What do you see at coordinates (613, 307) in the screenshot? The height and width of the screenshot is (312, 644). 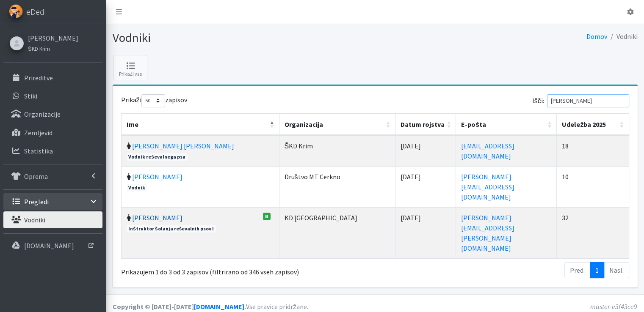 I see `em: master-e3f43ce9` at bounding box center [613, 307].